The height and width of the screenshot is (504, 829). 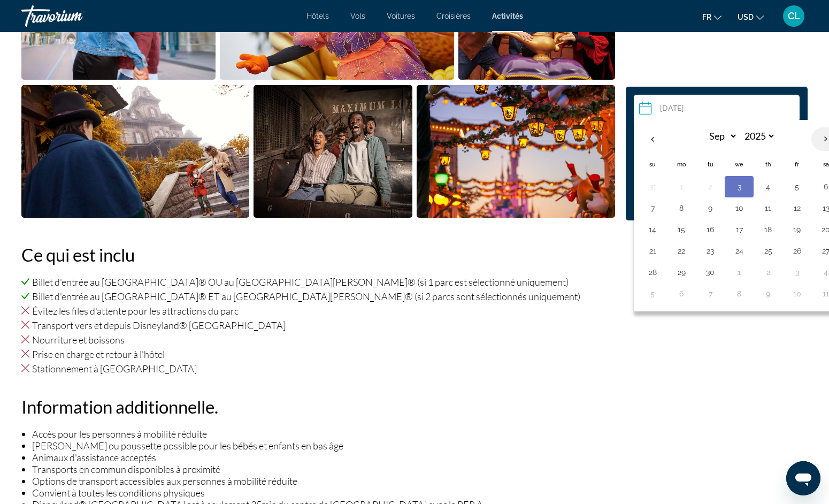 I want to click on button: Day 22, so click(x=682, y=251).